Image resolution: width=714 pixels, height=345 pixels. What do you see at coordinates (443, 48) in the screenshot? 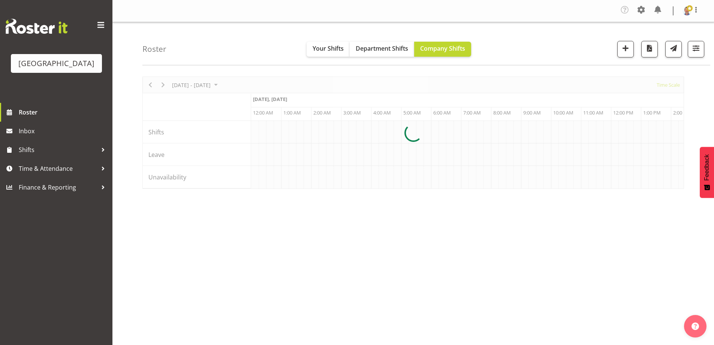
I see `span: Company Shifts` at bounding box center [443, 48].